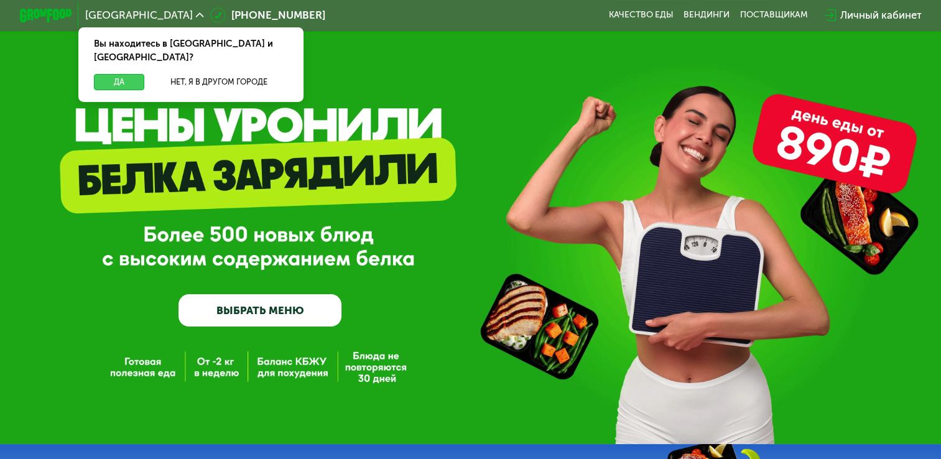 Image resolution: width=941 pixels, height=459 pixels. Describe the element at coordinates (641, 15) in the screenshot. I see `a: Качество еды` at that location.